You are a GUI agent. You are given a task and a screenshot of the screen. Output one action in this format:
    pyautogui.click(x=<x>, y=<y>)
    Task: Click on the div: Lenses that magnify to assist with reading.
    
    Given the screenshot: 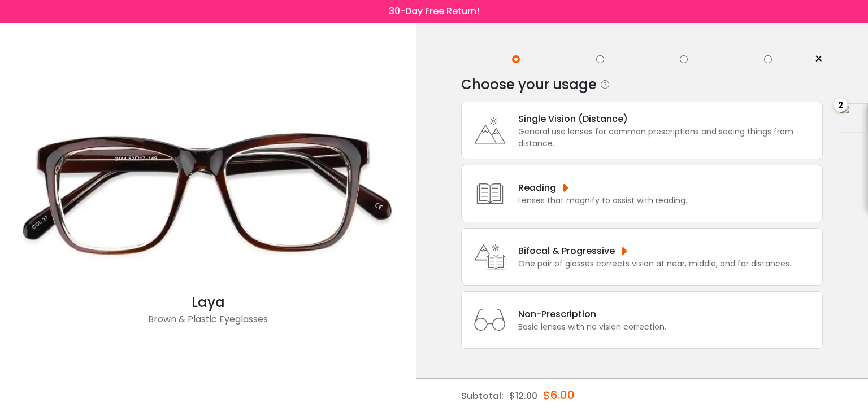 What is the action you would take?
    pyautogui.click(x=603, y=201)
    